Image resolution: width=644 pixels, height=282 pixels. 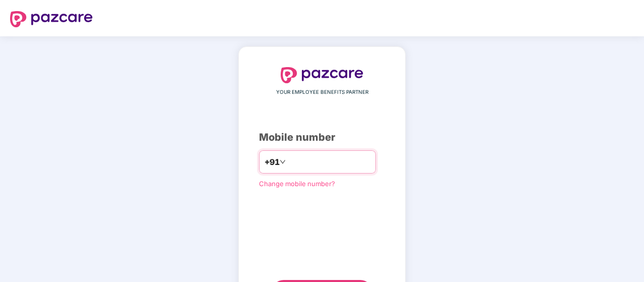 What do you see at coordinates (297, 183) in the screenshot?
I see `span: Change mobile number?` at bounding box center [297, 183].